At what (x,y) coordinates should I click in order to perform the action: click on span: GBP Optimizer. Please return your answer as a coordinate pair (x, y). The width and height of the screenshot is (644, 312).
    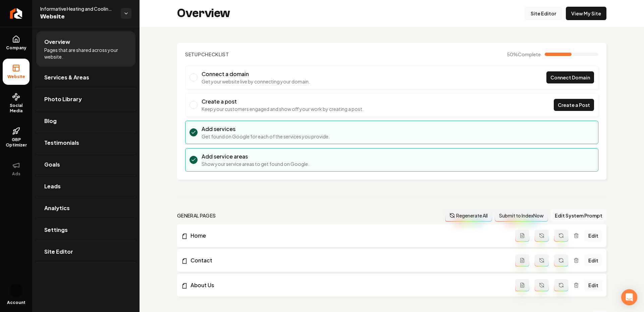
    Looking at the image, I should click on (16, 143).